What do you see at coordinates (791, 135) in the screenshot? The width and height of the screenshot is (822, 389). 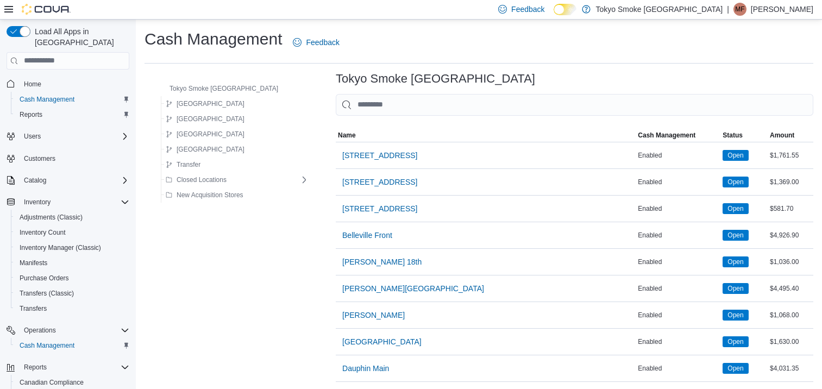 I see `button: Amount` at bounding box center [791, 135].